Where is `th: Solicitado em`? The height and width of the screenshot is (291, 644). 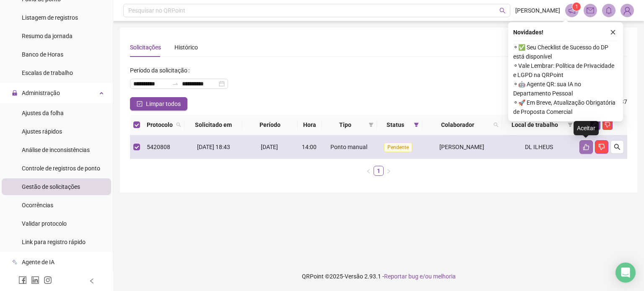
th: Solicitado em is located at coordinates (213, 125).